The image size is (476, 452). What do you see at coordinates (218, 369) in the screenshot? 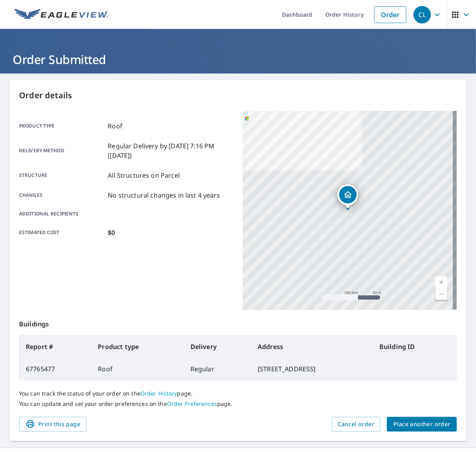
I see `td: Regular` at bounding box center [218, 369].